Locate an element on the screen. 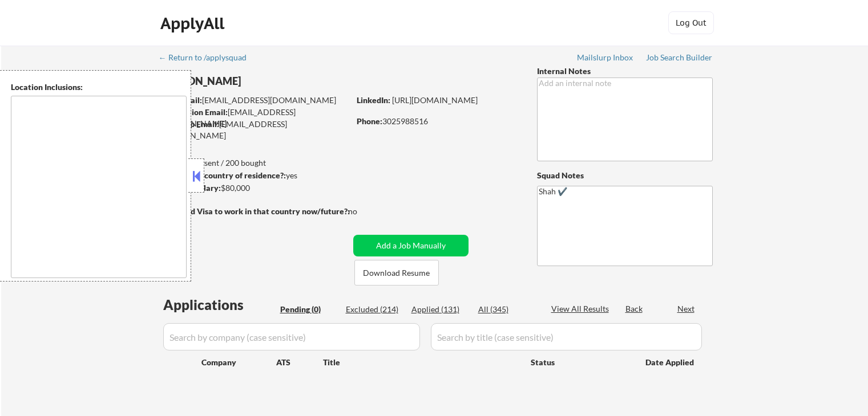 Image resolution: width=868 pixels, height=416 pixels. div: 131 sent / 200 bought is located at coordinates (254, 163).